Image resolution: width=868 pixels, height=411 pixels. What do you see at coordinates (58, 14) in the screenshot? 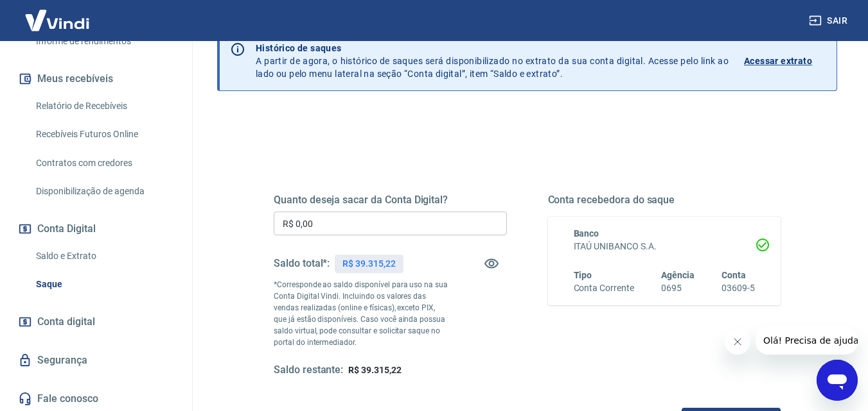
I see `span: Olá! Precisa de ajuda?` at bounding box center [58, 14].